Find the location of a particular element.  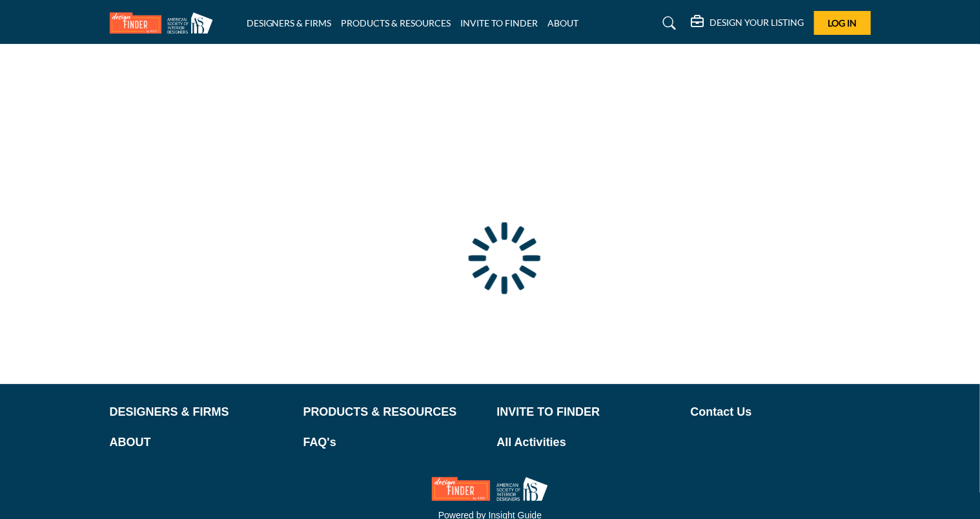

h5: DESIGN YOUR LISTING is located at coordinates (757, 23).